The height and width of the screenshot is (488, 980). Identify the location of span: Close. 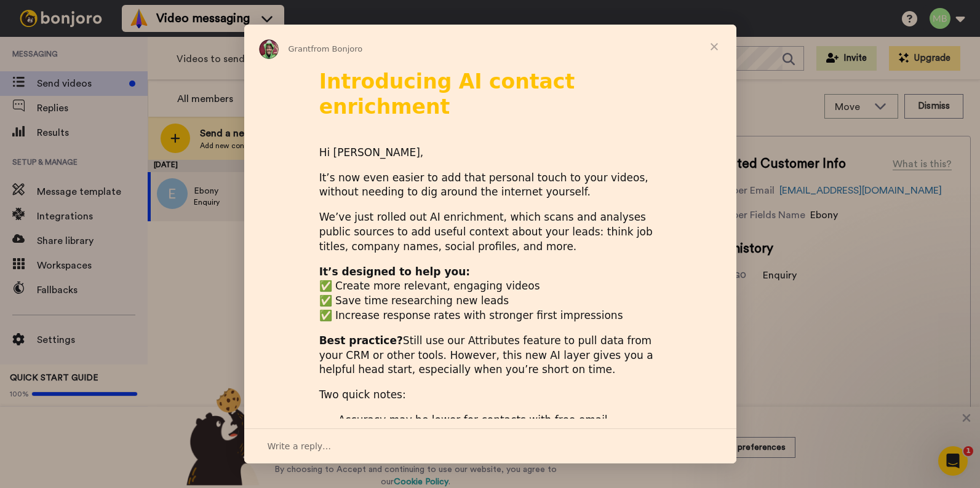
(714, 47).